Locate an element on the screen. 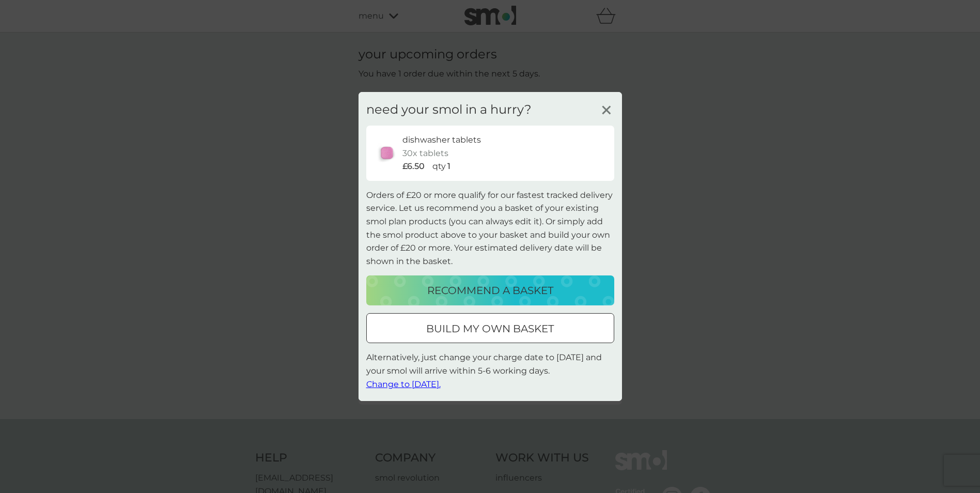 The width and height of the screenshot is (980, 493). p: dishwasher tablets is located at coordinates (442, 140).